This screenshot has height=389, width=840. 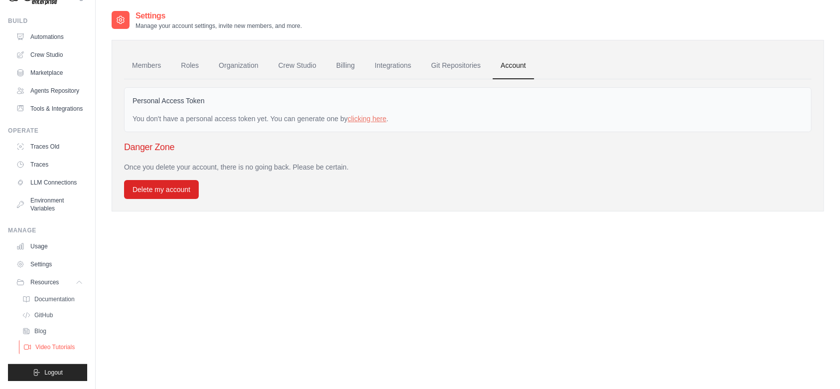 What do you see at coordinates (52, 299) in the screenshot?
I see `a: Documentation` at bounding box center [52, 299].